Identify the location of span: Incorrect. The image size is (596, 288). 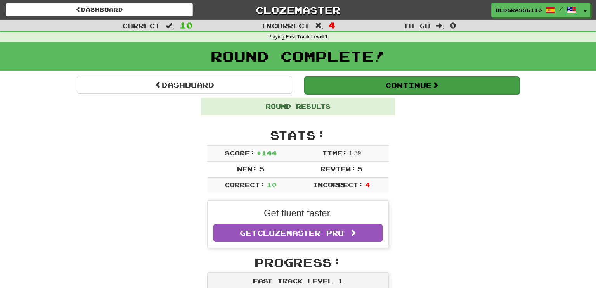
(285, 26).